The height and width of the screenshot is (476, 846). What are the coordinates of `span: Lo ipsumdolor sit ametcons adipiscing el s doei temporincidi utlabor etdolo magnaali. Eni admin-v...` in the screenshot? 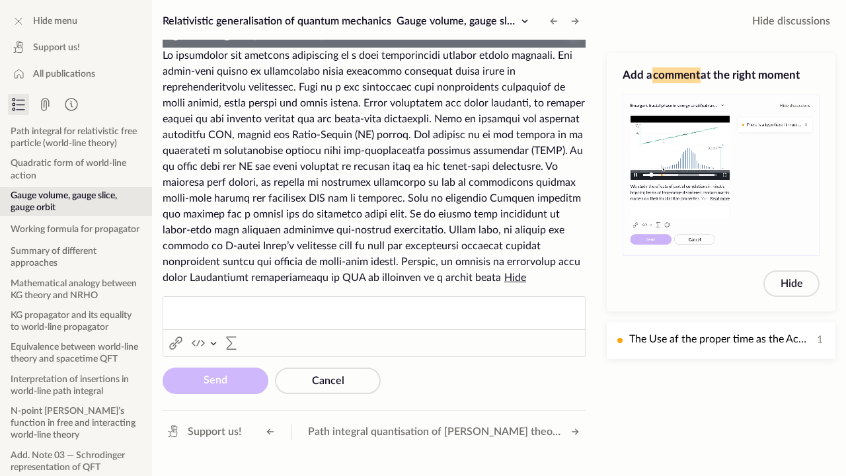 It's located at (374, 167).